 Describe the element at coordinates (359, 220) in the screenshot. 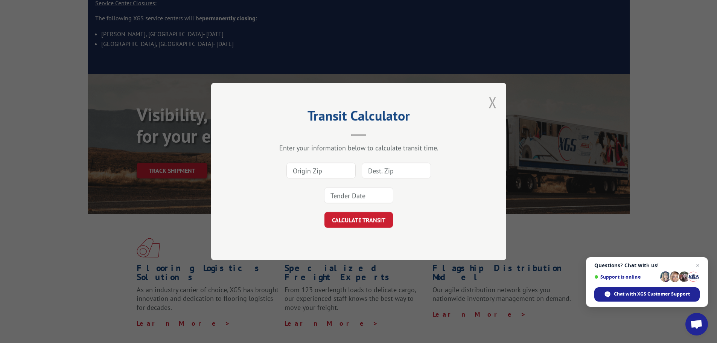

I see `button: CALCULATE TRANSIT` at that location.